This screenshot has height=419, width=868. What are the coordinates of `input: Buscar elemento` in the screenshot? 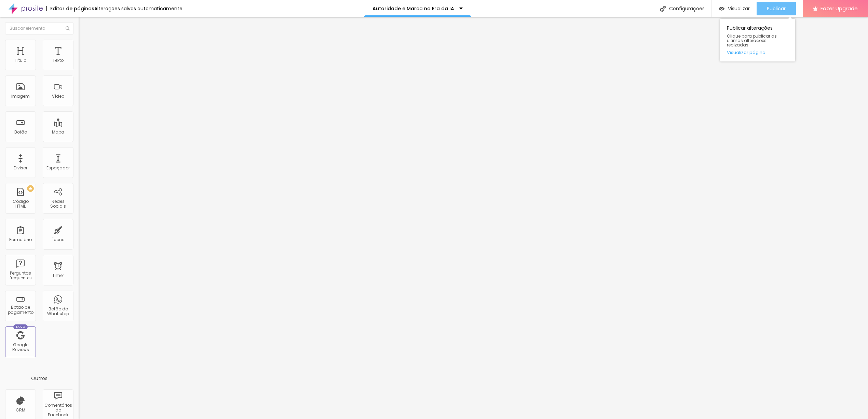 It's located at (39, 28).